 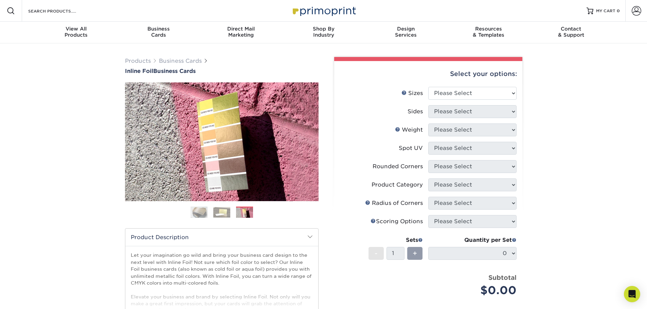 What do you see at coordinates (138, 61) in the screenshot?
I see `a: Products` at bounding box center [138, 61].